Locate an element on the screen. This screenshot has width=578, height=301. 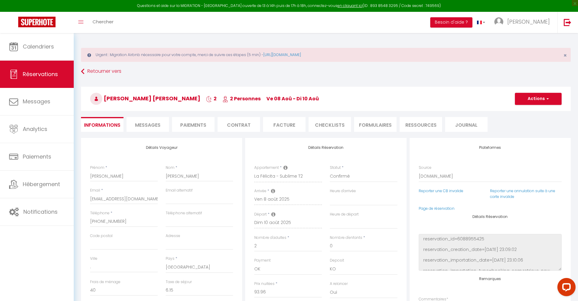
button: Actions is located at coordinates (538, 99).